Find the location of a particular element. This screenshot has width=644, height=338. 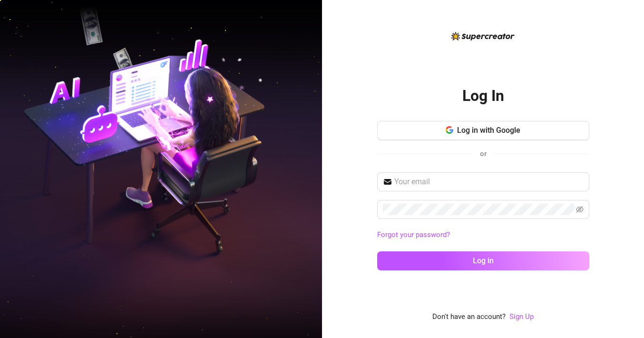

input: Your email is located at coordinates (489, 182).